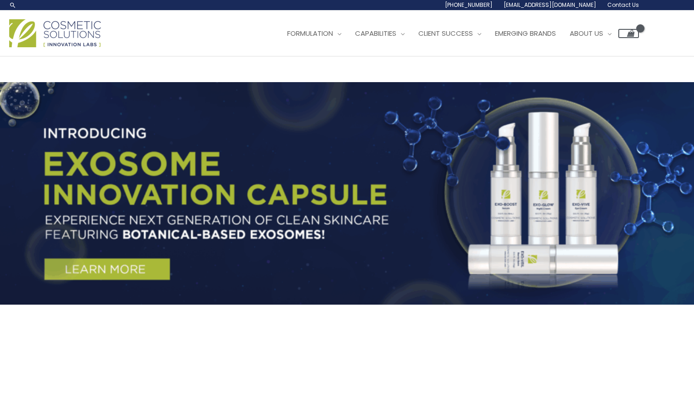  What do you see at coordinates (456, 33) in the screenshot?
I see `nav: Site Navigation` at bounding box center [456, 33].